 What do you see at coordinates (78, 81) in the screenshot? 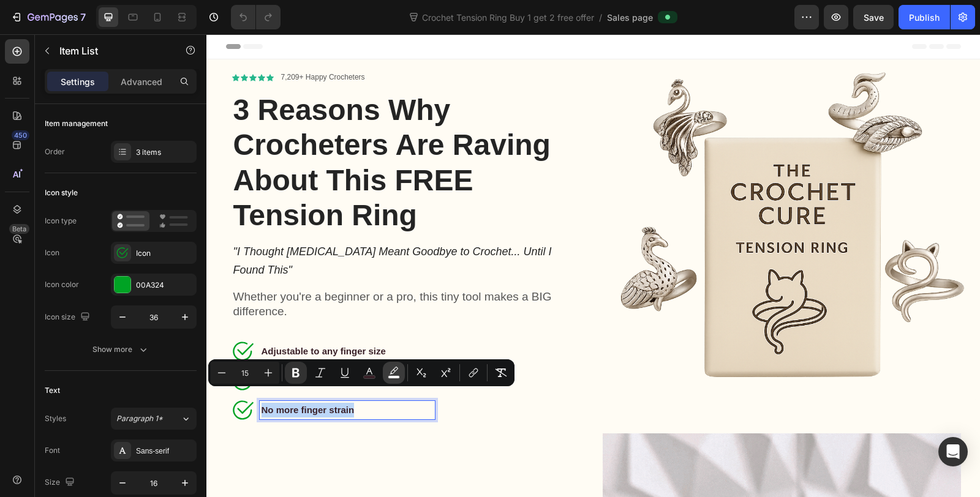
I see `p: Settings` at bounding box center [78, 81].